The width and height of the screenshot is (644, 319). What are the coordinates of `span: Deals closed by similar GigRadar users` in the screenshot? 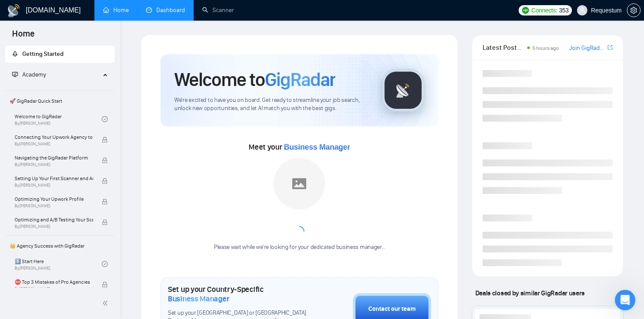 It's located at (530, 293).